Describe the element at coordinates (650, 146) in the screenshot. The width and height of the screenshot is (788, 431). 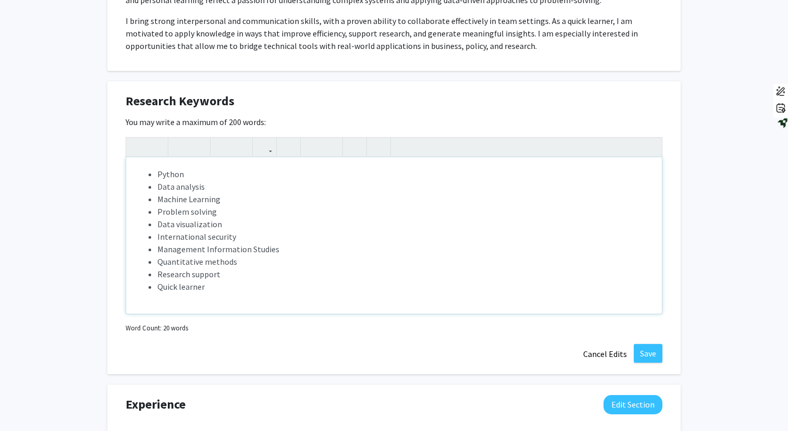
I see `button: Fullscreen` at that location.